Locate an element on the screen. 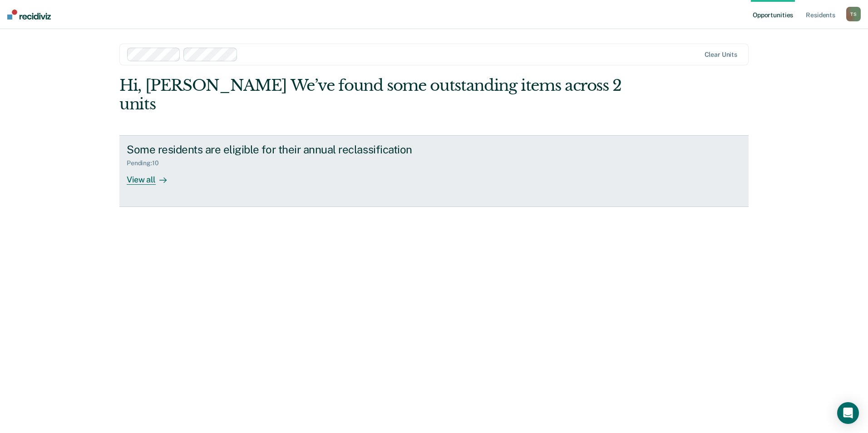 The width and height of the screenshot is (868, 433). div: Clear units is located at coordinates (721, 54).